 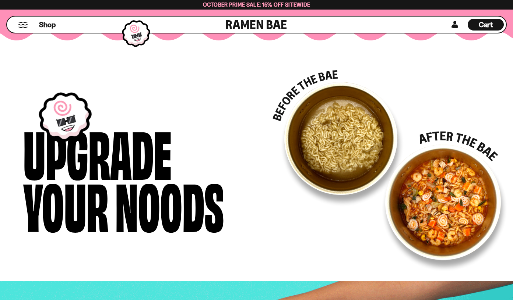 I want to click on div: Upgrade, so click(x=97, y=152).